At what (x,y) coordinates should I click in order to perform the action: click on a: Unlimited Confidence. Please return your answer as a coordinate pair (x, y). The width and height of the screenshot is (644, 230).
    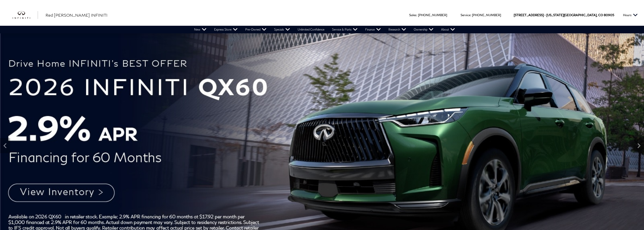
    Looking at the image, I should click on (311, 29).